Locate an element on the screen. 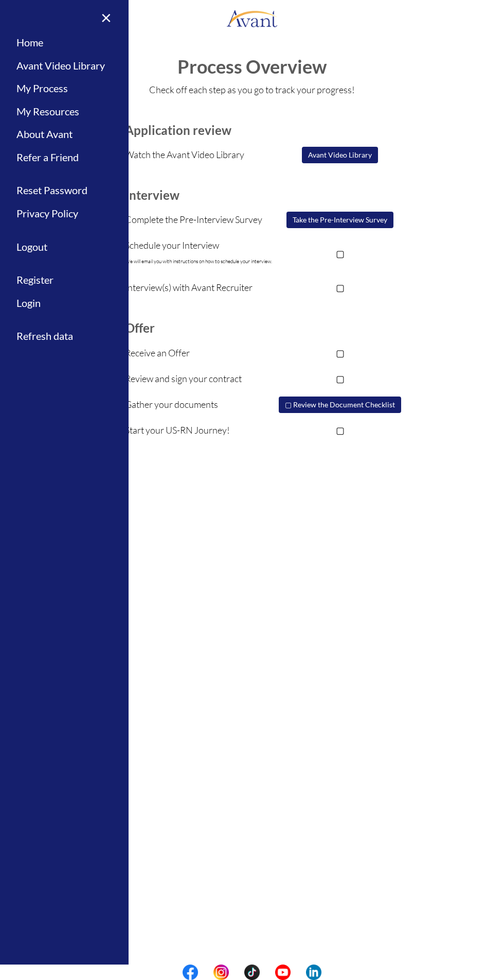 This screenshot has width=504, height=980. img: logo.png is located at coordinates (252, 18).